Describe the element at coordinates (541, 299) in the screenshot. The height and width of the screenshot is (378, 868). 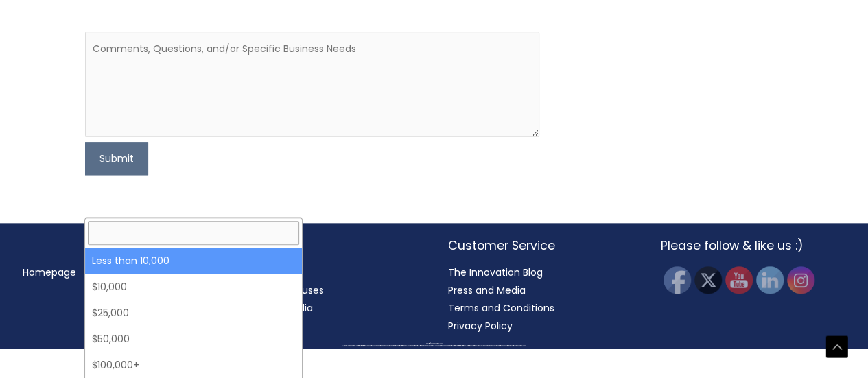
I see `nav: Customer Service` at that location.